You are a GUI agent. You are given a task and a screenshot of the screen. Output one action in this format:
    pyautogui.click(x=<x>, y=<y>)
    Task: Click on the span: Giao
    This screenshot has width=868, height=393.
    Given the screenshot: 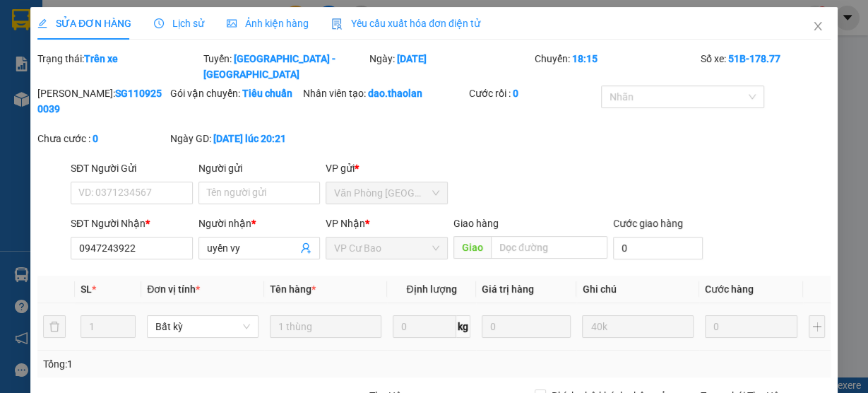 What is the action you would take?
    pyautogui.click(x=471, y=247)
    